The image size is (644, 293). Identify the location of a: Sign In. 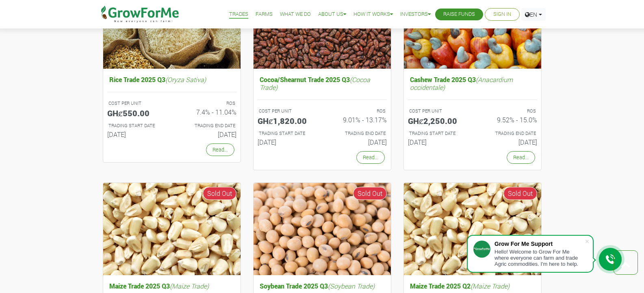
(503, 14).